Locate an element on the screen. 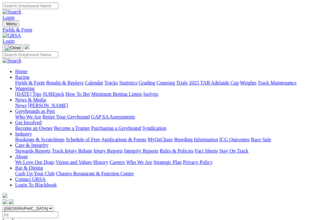 This screenshot has height=220, width=323. a: Coursing is located at coordinates (165, 83).